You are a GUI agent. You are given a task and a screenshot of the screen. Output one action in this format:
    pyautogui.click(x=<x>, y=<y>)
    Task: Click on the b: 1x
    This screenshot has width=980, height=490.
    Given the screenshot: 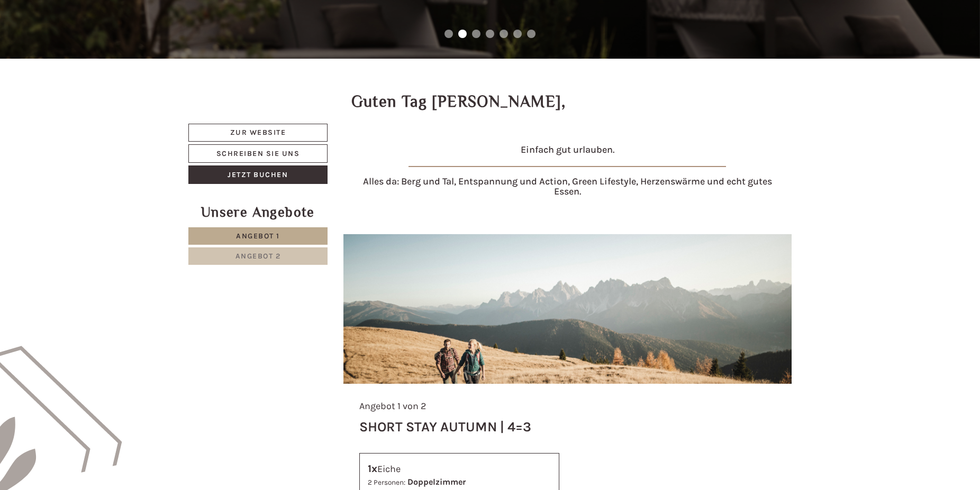 What is the action you would take?
    pyautogui.click(x=373, y=469)
    